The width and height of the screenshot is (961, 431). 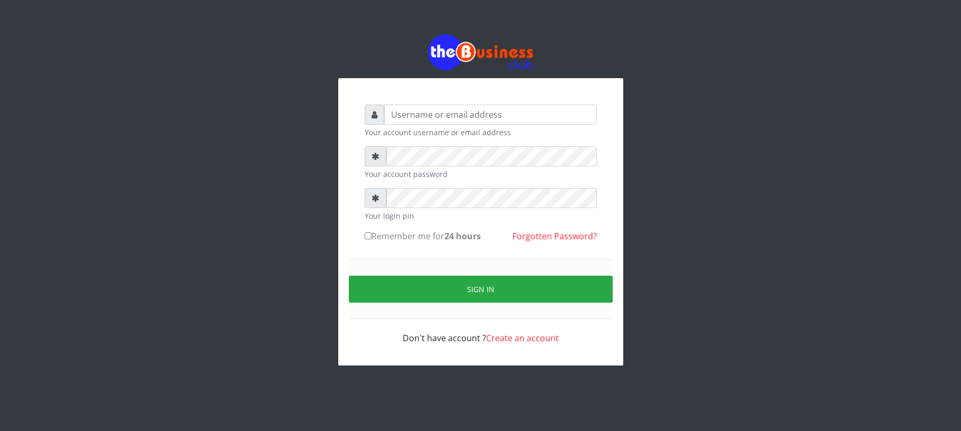 I want to click on small: Your account username or email address, so click(x=481, y=132).